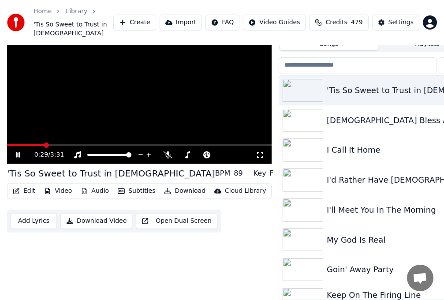 This screenshot has width=444, height=300. Describe the element at coordinates (185, 191) in the screenshot. I see `button: Download` at that location.